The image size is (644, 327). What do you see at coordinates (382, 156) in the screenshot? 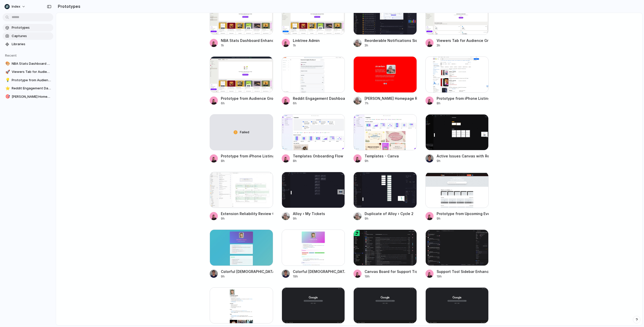
I see `div: Templates - Canva` at bounding box center [382, 156].